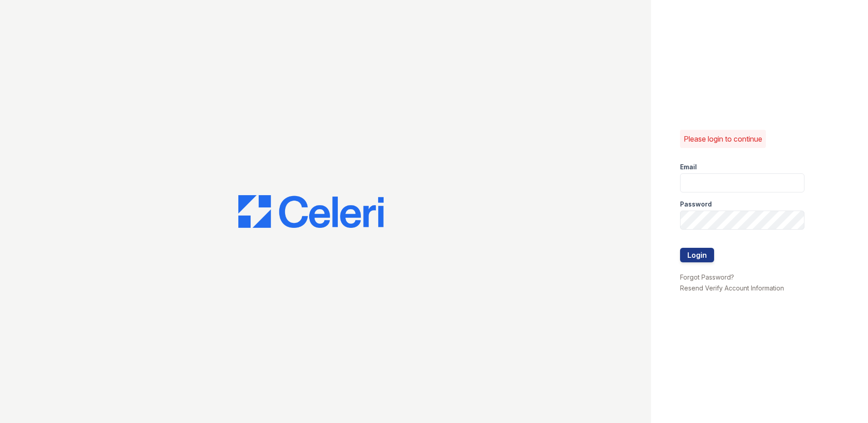 The width and height of the screenshot is (868, 423). Describe the element at coordinates (732, 288) in the screenshot. I see `a: Resend Verify Account Information` at that location.